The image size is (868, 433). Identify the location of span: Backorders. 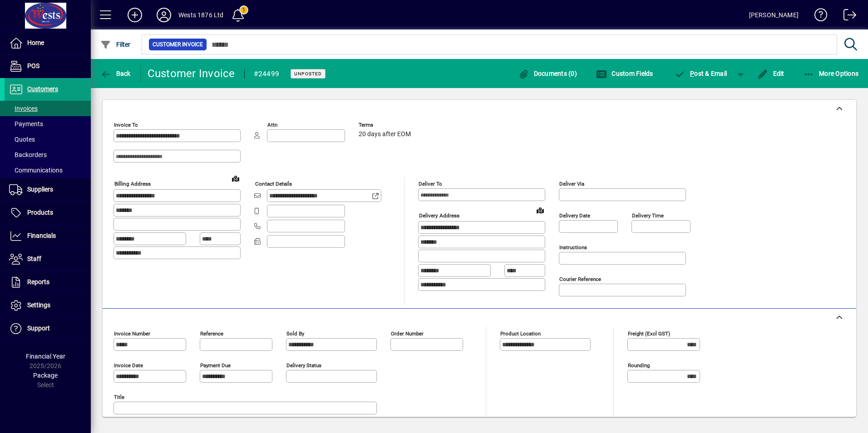
(28, 155).